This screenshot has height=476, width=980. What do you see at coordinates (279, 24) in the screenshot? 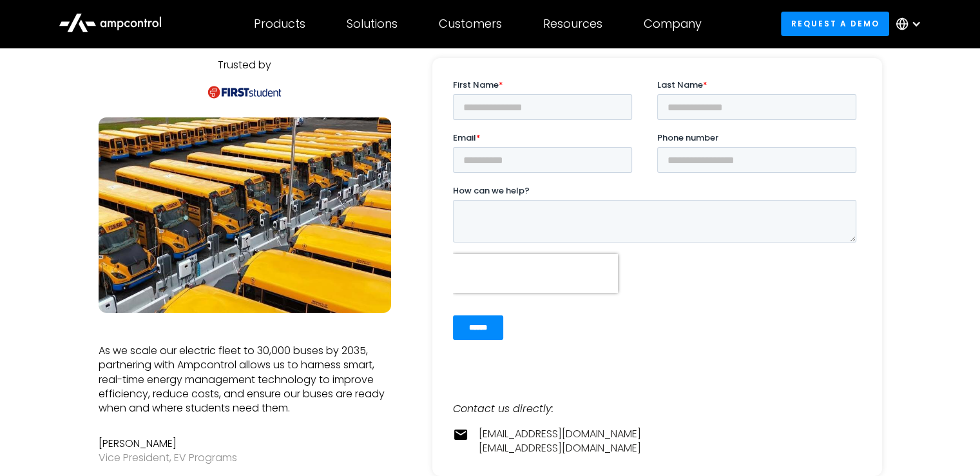
I see `div: Products` at bounding box center [279, 24].